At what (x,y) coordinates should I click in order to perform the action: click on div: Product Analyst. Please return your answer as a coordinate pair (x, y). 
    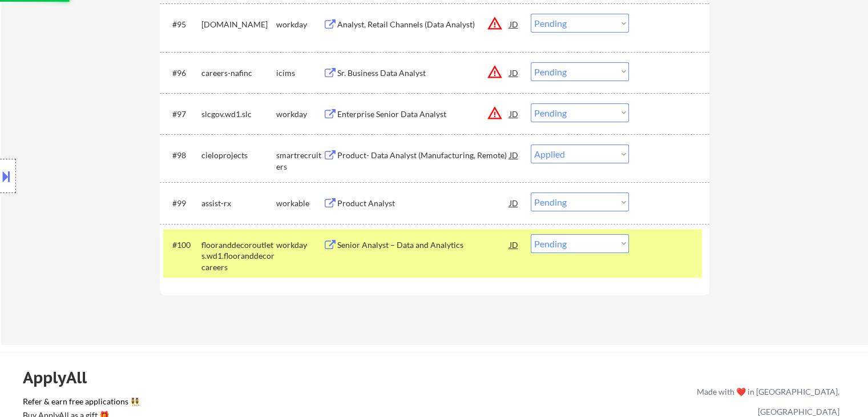
    Looking at the image, I should click on (424, 203).